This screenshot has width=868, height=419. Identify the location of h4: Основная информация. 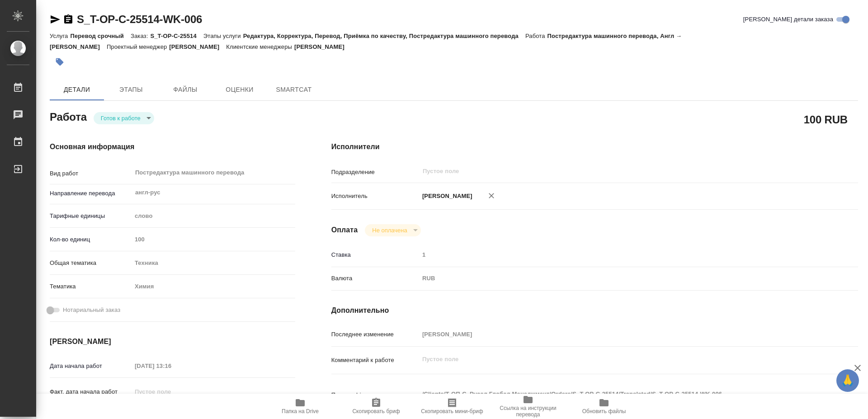
(172, 147).